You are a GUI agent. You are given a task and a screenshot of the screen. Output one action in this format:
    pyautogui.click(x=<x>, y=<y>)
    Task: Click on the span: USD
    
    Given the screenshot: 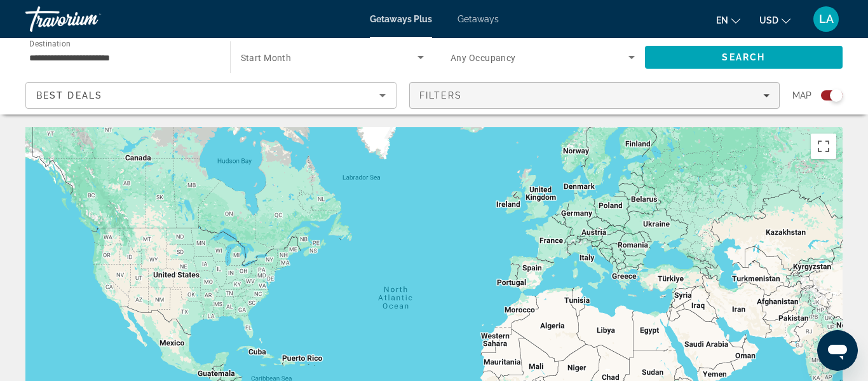 What is the action you would take?
    pyautogui.click(x=769, y=20)
    